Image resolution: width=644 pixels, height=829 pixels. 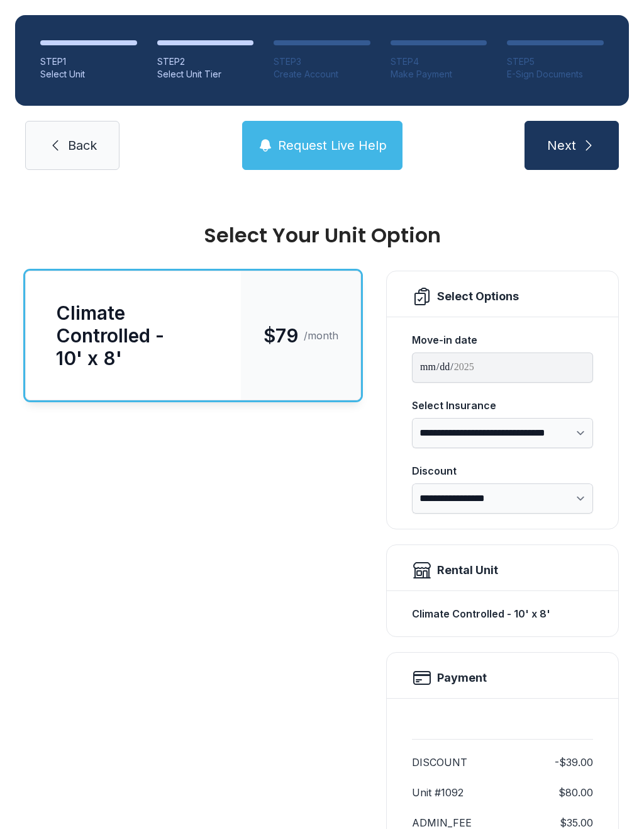 What do you see at coordinates (556, 61) in the screenshot?
I see `div: STEP 5` at bounding box center [556, 61].